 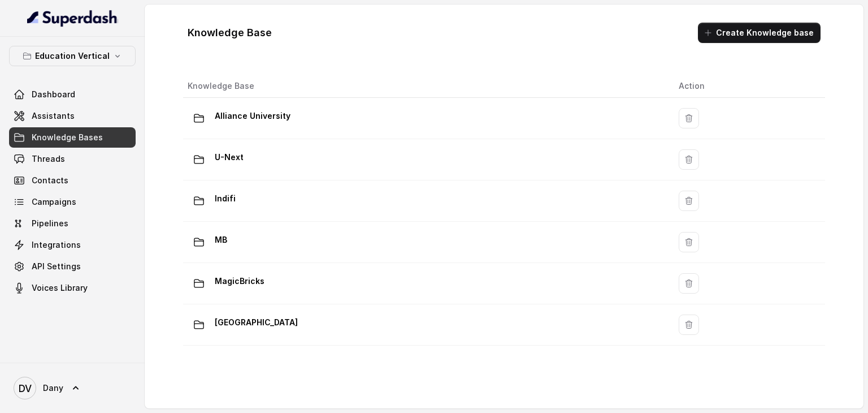 What do you see at coordinates (56, 245) in the screenshot?
I see `span: Integrations` at bounding box center [56, 245].